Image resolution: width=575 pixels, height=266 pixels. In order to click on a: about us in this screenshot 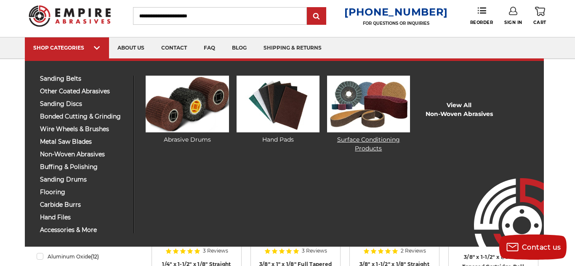, I will do `click(131, 48)`.